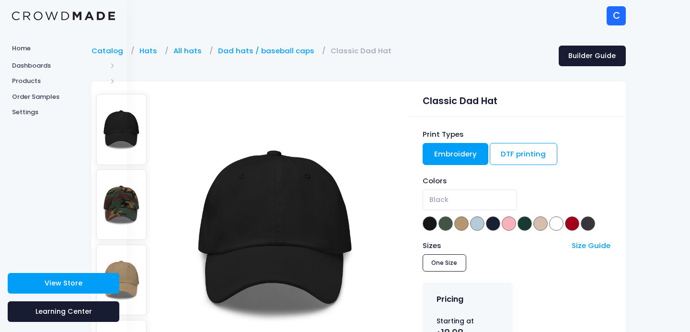 This screenshot has width=690, height=332. I want to click on span: Learning Center, so click(64, 311).